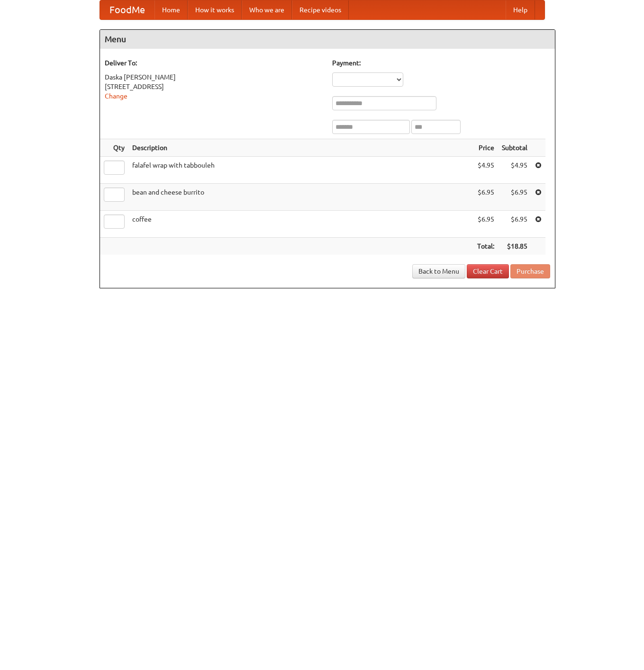 This screenshot has height=670, width=644. Describe the element at coordinates (214, 63) in the screenshot. I see `h5: Deliver To:` at that location.